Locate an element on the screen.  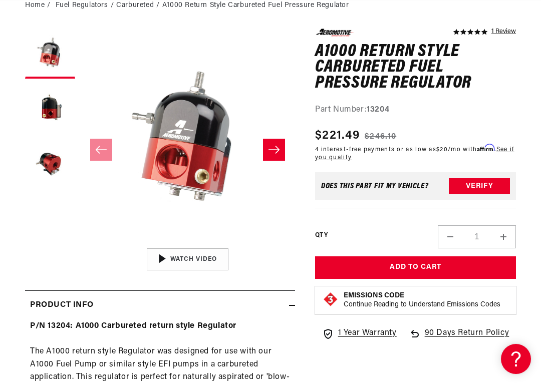
p: 4 interest-free payments or as low as /mo with . is located at coordinates (415, 154).